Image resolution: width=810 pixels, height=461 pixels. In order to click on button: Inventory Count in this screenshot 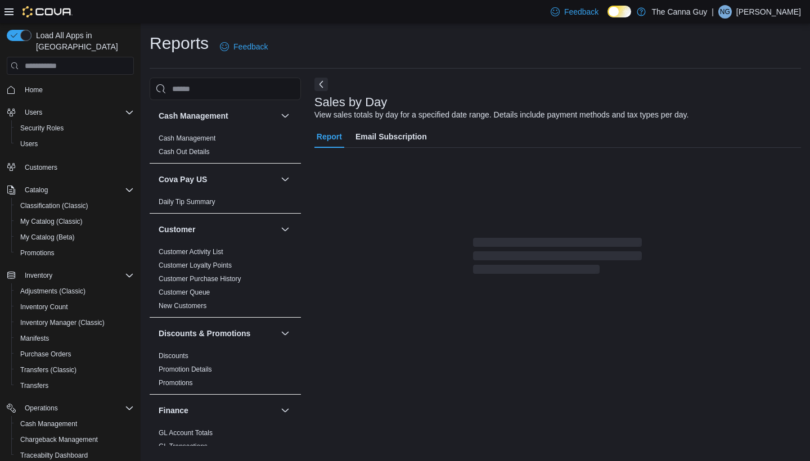, I will do `click(75, 307)`.